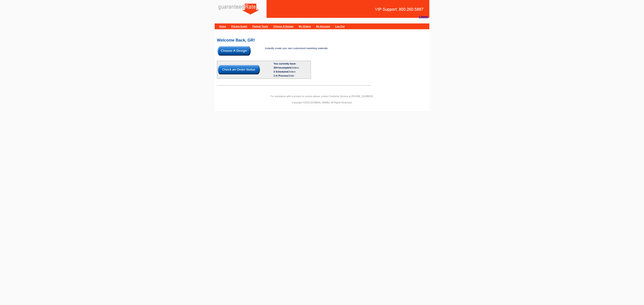  What do you see at coordinates (239, 69) in the screenshot?
I see `img: button-check-order-status.gif` at bounding box center [239, 69].